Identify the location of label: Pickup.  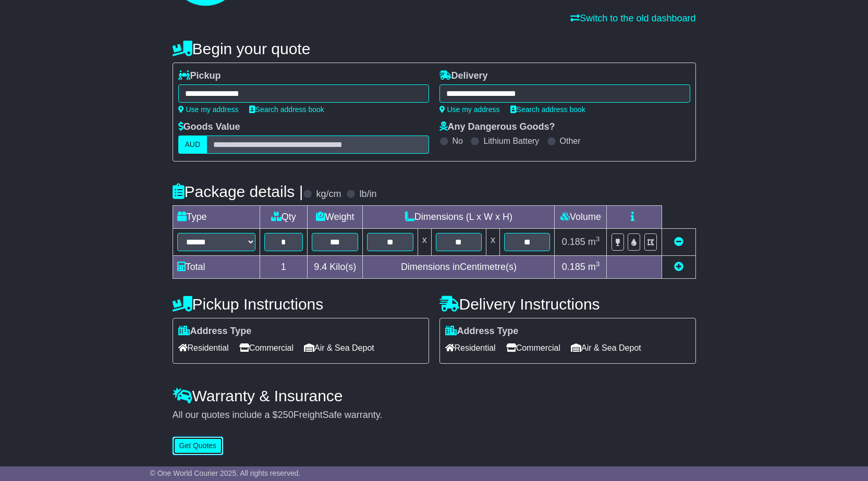
(200, 76).